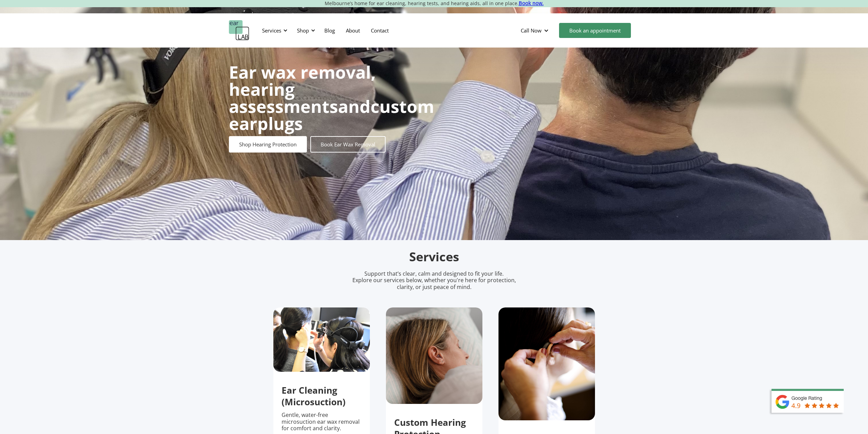 Image resolution: width=868 pixels, height=434 pixels. I want to click on img: putting hearing protection in, so click(547, 364).